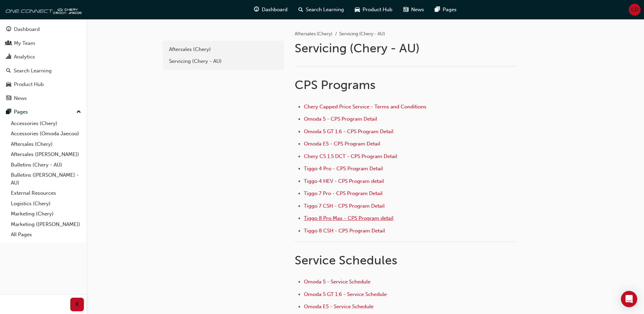 This screenshot has width=644, height=314. What do you see at coordinates (24, 43) in the screenshot?
I see `div: My Team` at bounding box center [24, 43].